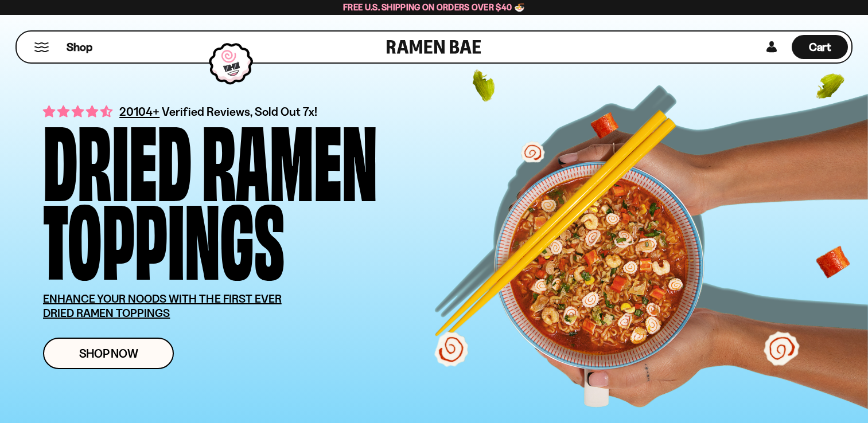 The height and width of the screenshot is (423, 868). Describe the element at coordinates (820, 47) in the screenshot. I see `span: Cart` at that location.